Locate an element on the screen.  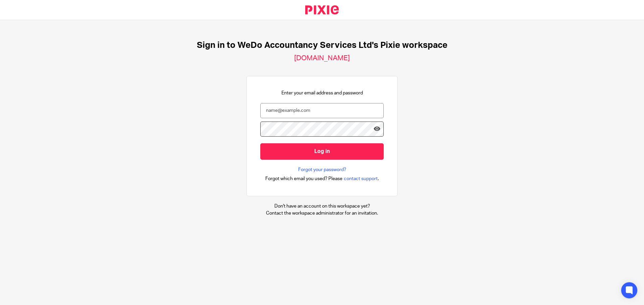
span: contact support is located at coordinates (361, 179).